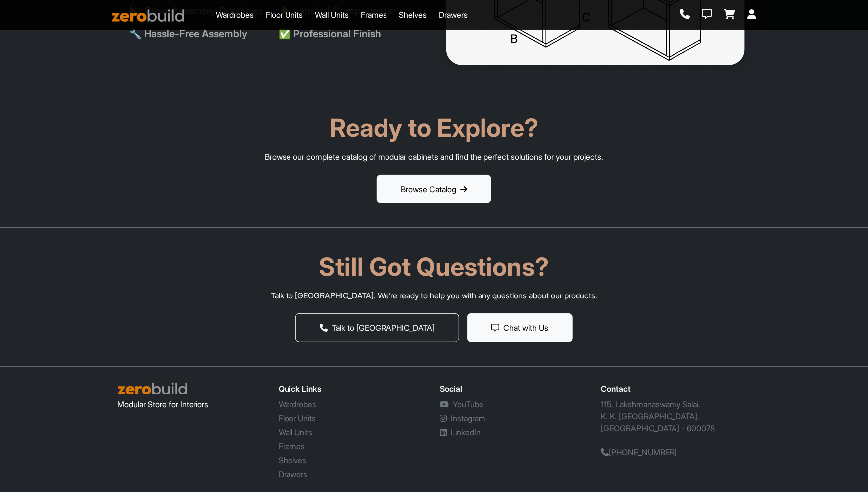  Describe the element at coordinates (354, 389) in the screenshot. I see `div: Quick Links` at that location.